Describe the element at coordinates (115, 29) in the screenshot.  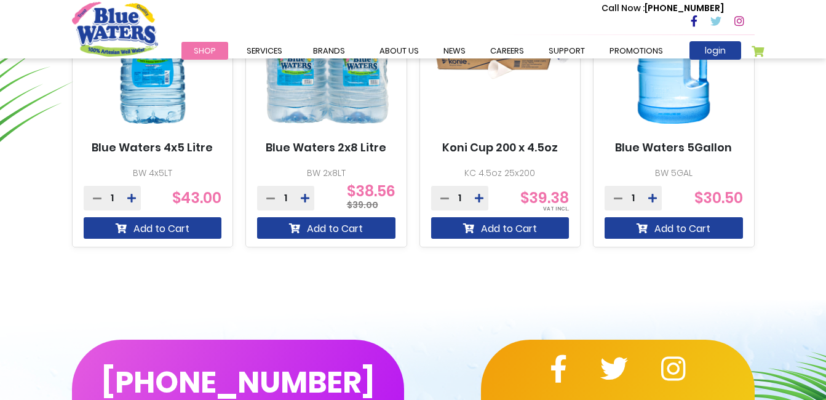
I see `a: store logo` at that location.